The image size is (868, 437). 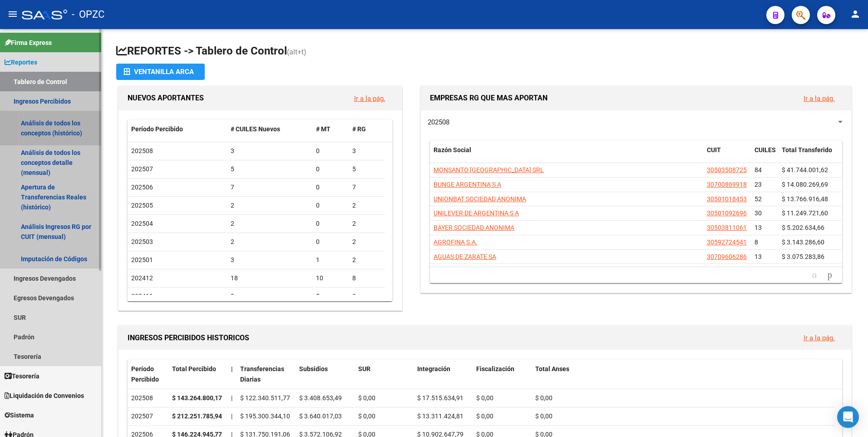 I want to click on span: Período Percibido, so click(x=145, y=374).